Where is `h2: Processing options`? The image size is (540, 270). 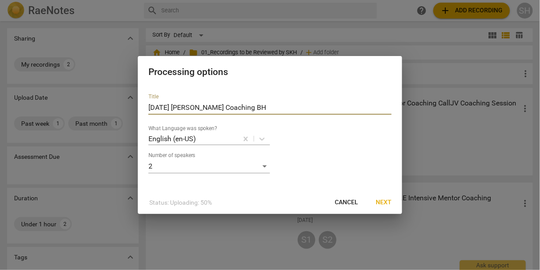 h2: Processing options is located at coordinates (270, 72).